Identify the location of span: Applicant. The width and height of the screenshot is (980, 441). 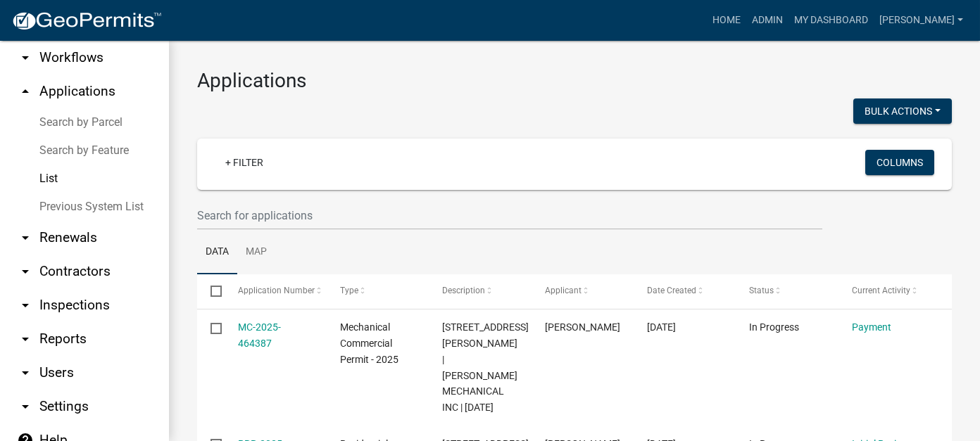
(563, 291).